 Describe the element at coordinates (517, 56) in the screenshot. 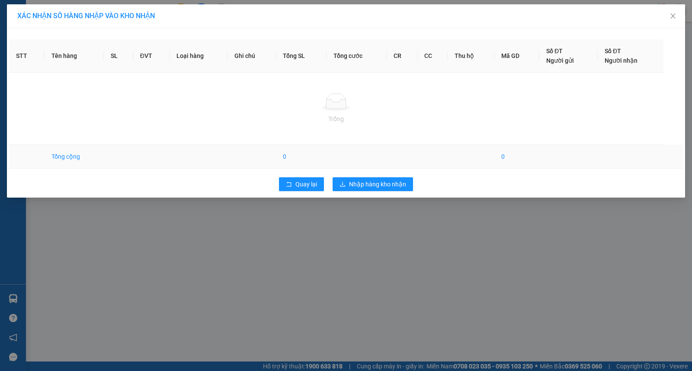

I see `th: Mã GD` at that location.